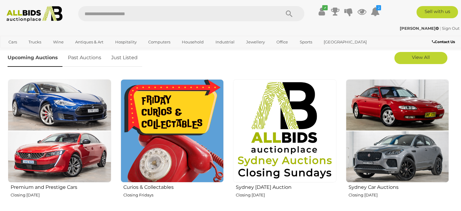 The image size is (461, 211). I want to click on a: Curios & Collectables Closing Fridays, so click(172, 143).